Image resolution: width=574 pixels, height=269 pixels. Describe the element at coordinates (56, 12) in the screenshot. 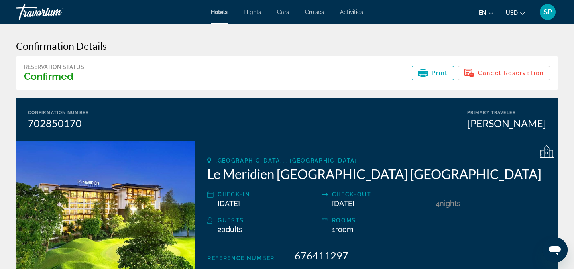

I see `a: Travorium` at that location.